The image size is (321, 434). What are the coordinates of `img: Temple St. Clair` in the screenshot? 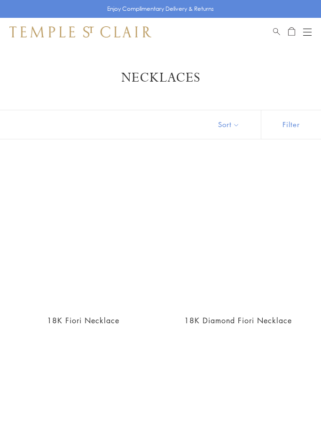 It's located at (80, 32).